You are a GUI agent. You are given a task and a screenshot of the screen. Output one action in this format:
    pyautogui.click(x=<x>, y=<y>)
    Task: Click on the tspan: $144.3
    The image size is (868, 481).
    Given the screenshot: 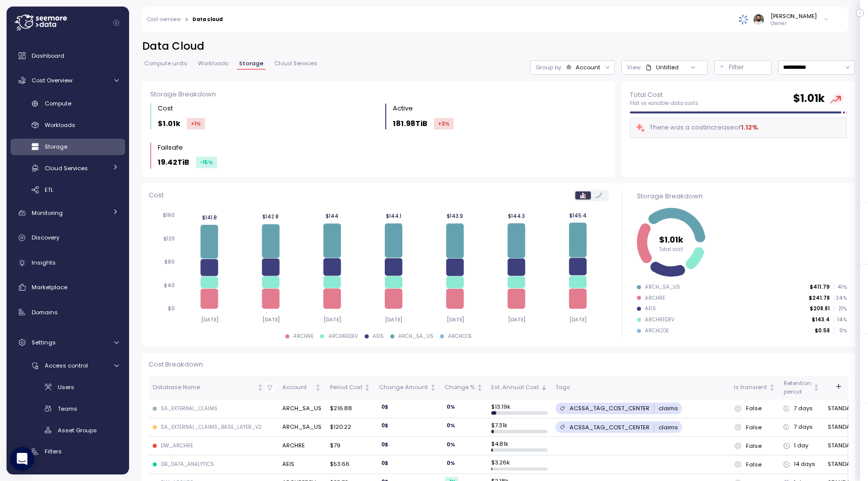 What is the action you would take?
    pyautogui.click(x=516, y=216)
    